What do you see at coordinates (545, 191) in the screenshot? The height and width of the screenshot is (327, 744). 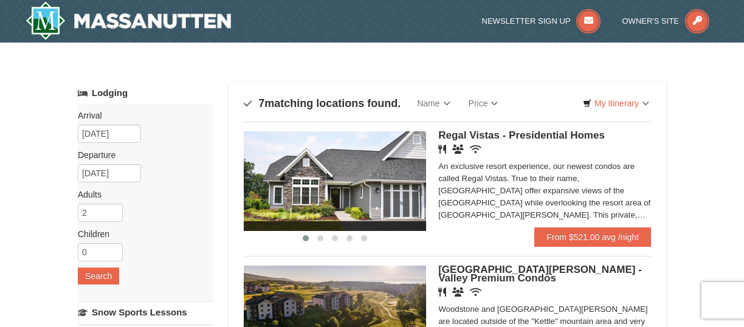 I see `div: An exclusive resort experience, our newest condos are called Regal Vistas. True to their name, [G...` at bounding box center [545, 191].